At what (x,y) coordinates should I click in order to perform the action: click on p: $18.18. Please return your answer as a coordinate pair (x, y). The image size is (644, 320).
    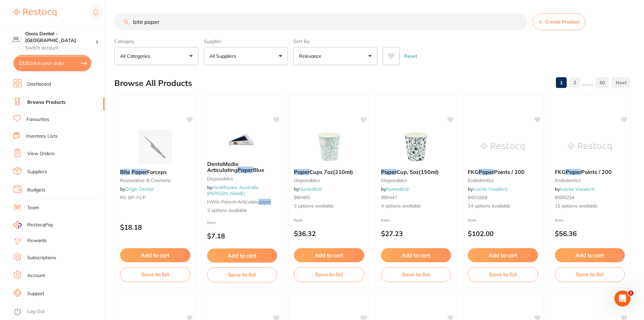
    Looking at the image, I should click on (155, 227).